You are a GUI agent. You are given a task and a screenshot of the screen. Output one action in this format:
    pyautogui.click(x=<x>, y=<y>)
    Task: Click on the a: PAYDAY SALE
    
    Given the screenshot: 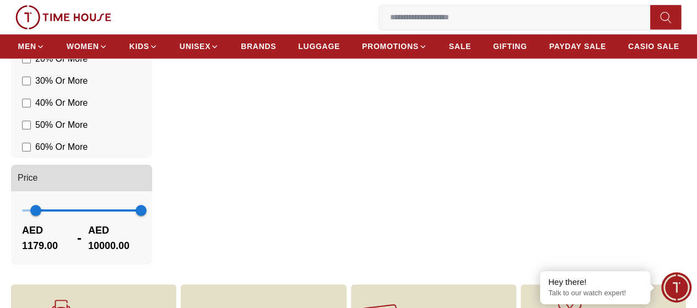 What is the action you would take?
    pyautogui.click(x=577, y=46)
    